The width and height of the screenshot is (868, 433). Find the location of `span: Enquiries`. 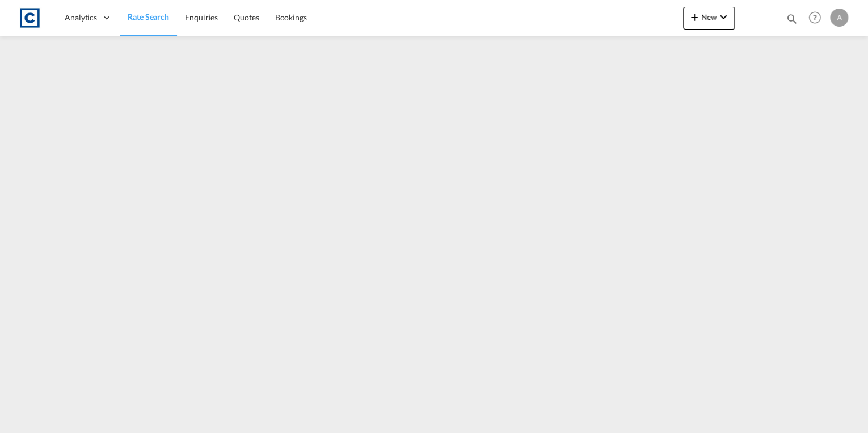

span: Enquiries is located at coordinates (201, 17).